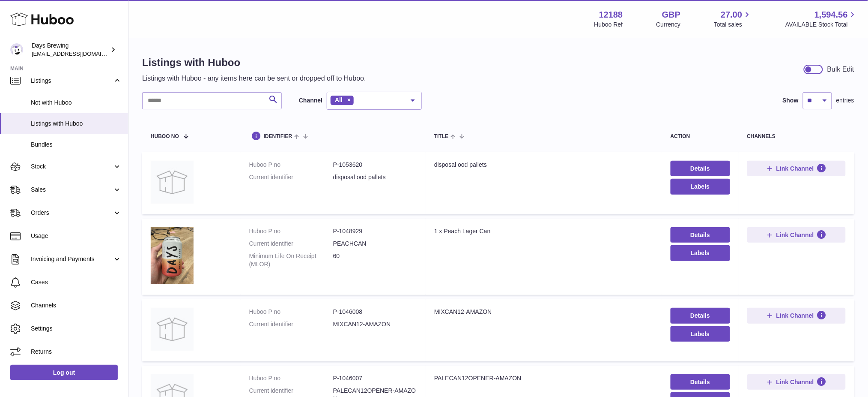 The height and width of the screenshot is (397, 868). I want to click on span: 1,594.56, so click(831, 14).